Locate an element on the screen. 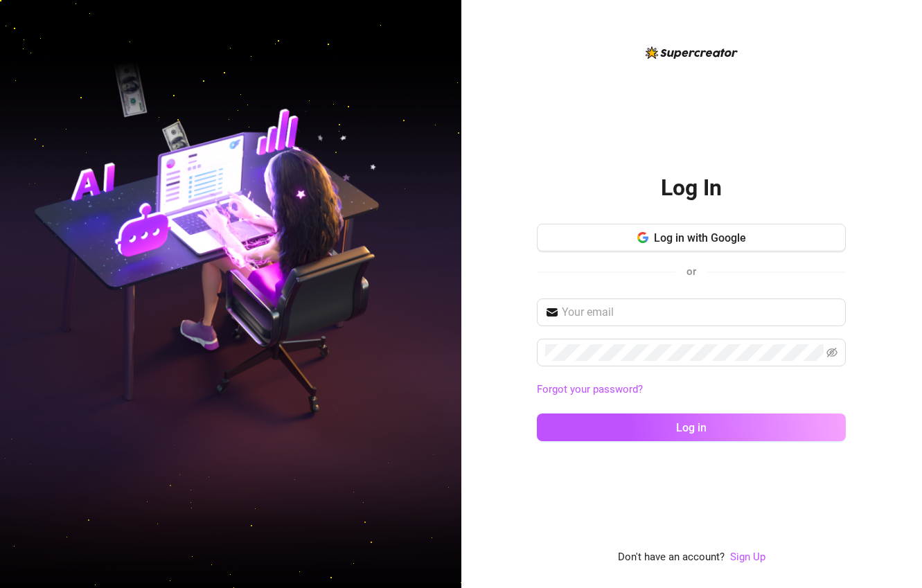 The height and width of the screenshot is (588, 922). img: logo-BBDzfeDw.svg is located at coordinates (691, 52).